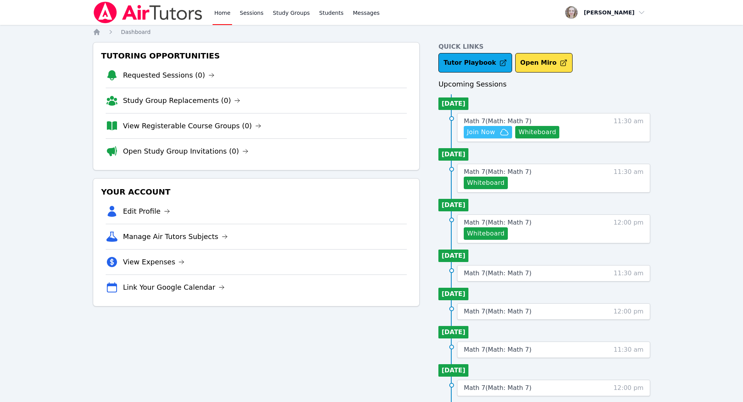 This screenshot has height=402, width=743. Describe the element at coordinates (146, 211) in the screenshot. I see `a: Edit Profile` at that location.